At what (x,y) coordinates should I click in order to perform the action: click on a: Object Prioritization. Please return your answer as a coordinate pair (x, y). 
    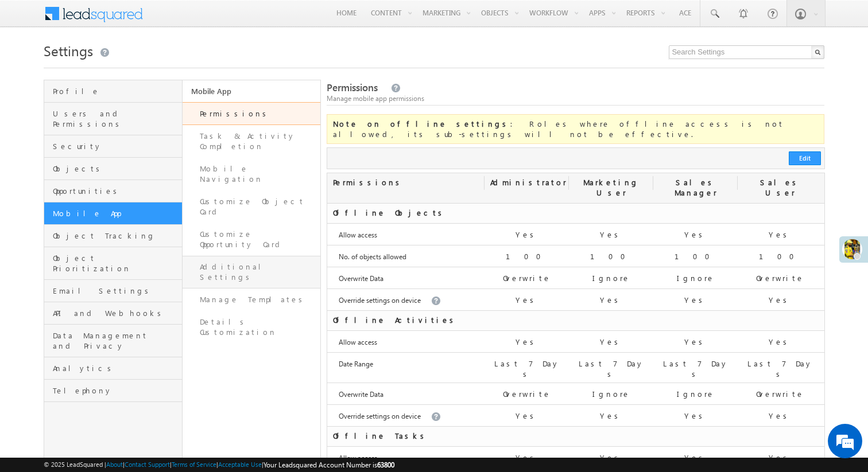
    Looking at the image, I should click on (113, 264).